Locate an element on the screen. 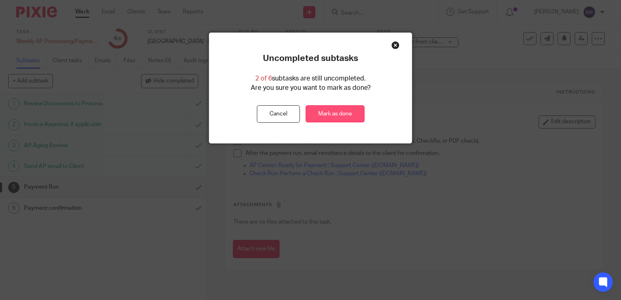  span: 2 of 6 is located at coordinates (263, 78).